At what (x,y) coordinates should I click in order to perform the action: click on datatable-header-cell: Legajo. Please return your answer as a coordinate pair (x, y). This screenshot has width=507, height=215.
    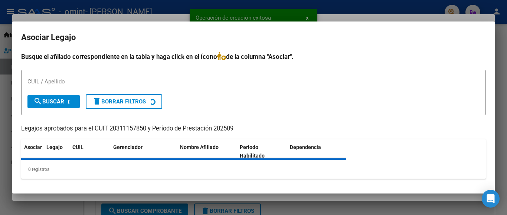
    Looking at the image, I should click on (56, 152).